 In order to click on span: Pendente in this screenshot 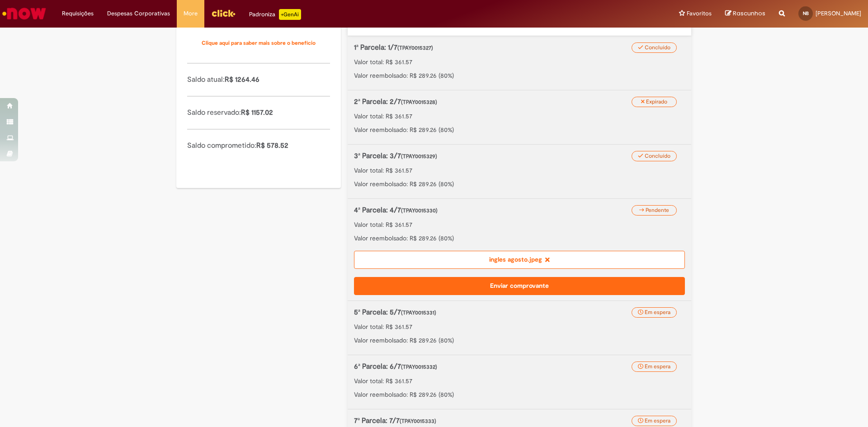, I will do `click(658, 210)`.